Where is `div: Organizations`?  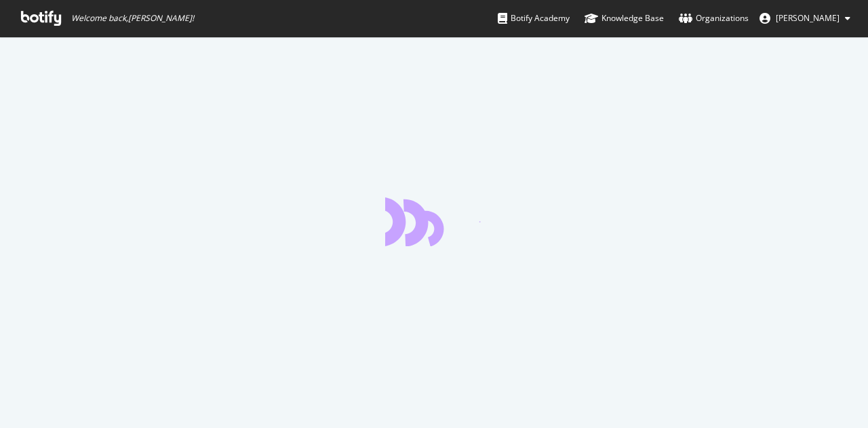 div: Organizations is located at coordinates (713, 18).